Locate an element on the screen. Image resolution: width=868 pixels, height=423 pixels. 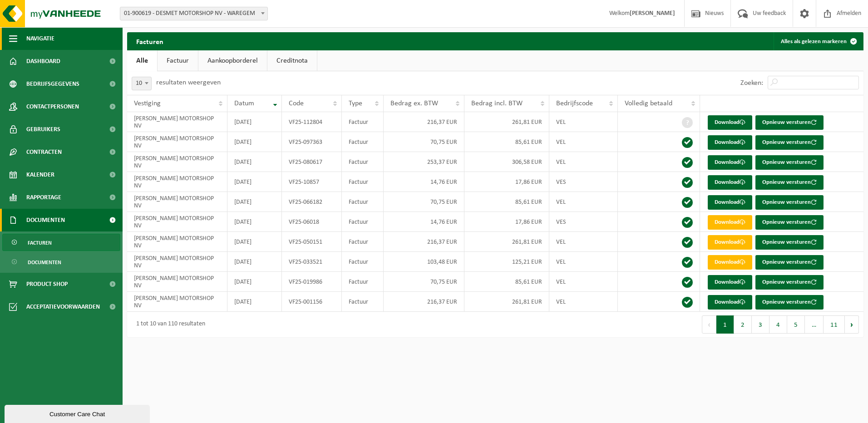
span: 10 is located at coordinates (142, 84).